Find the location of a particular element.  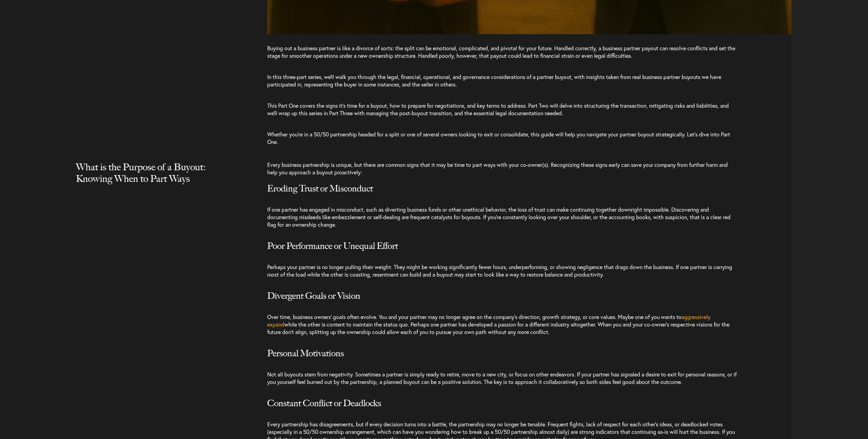

span: If one partner has engaged in misconduct, such as diverting business funds or other unethical beh... is located at coordinates (499, 217).